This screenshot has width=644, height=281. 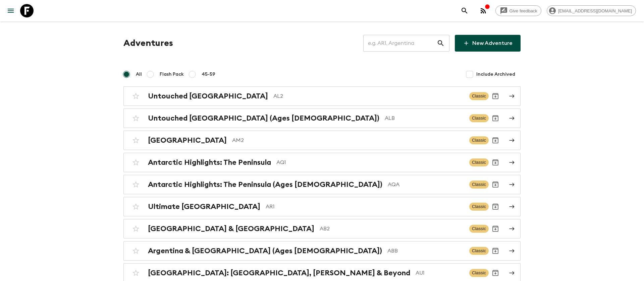 I want to click on button: search adventures, so click(x=465, y=10).